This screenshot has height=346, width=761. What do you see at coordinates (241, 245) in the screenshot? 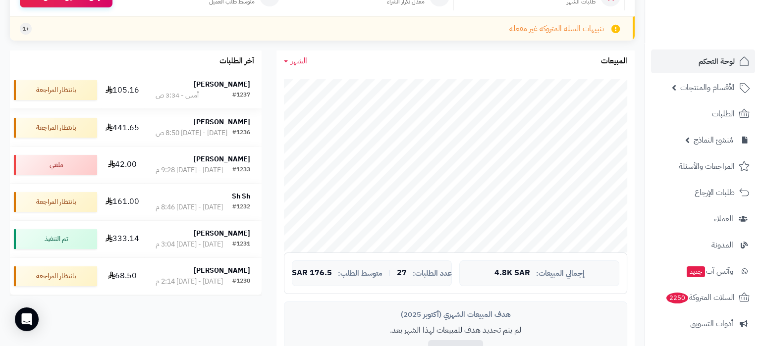
I see `div: #1231` at bounding box center [241, 245].